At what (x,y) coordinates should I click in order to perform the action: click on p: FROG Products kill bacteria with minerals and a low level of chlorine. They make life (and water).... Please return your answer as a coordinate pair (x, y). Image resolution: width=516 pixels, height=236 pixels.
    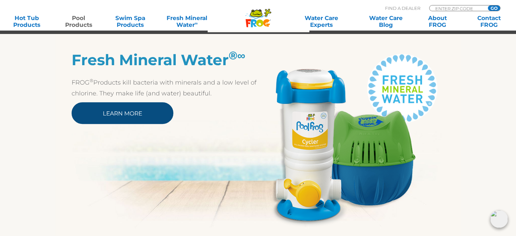
    Looking at the image, I should click on (165, 88).